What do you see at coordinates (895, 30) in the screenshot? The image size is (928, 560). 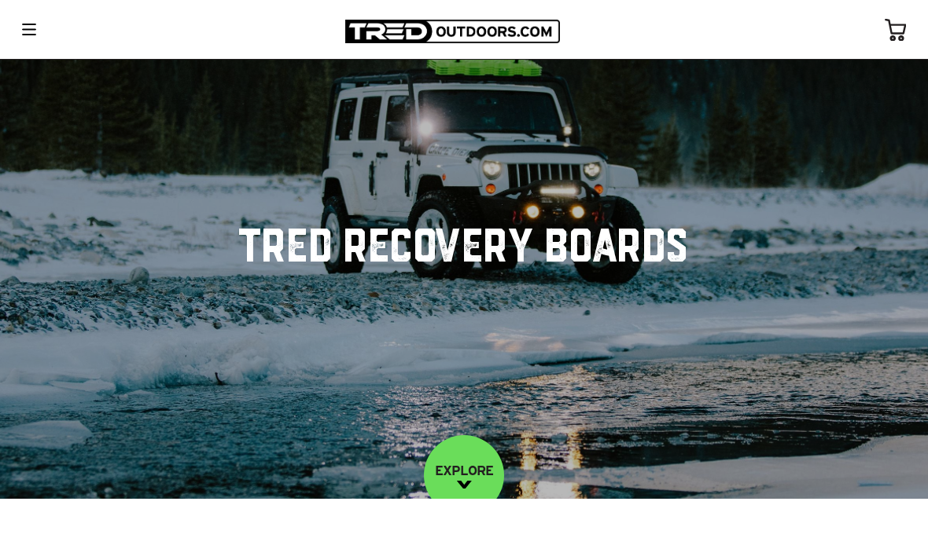 I see `img: cart-icon` at bounding box center [895, 30].